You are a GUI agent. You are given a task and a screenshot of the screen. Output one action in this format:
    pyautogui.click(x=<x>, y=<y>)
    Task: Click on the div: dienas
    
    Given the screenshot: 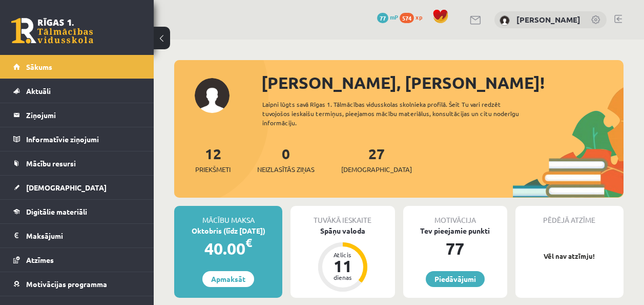 What is the action you would take?
    pyautogui.click(x=343, y=277)
    